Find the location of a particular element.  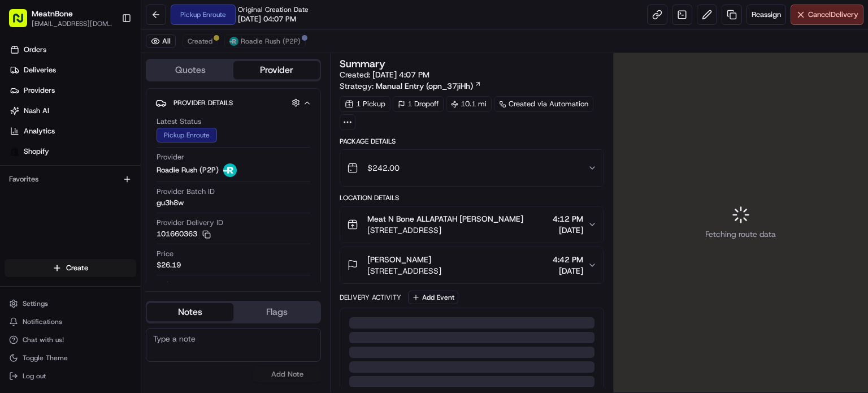

span: 4:12 PM is located at coordinates (568, 219).